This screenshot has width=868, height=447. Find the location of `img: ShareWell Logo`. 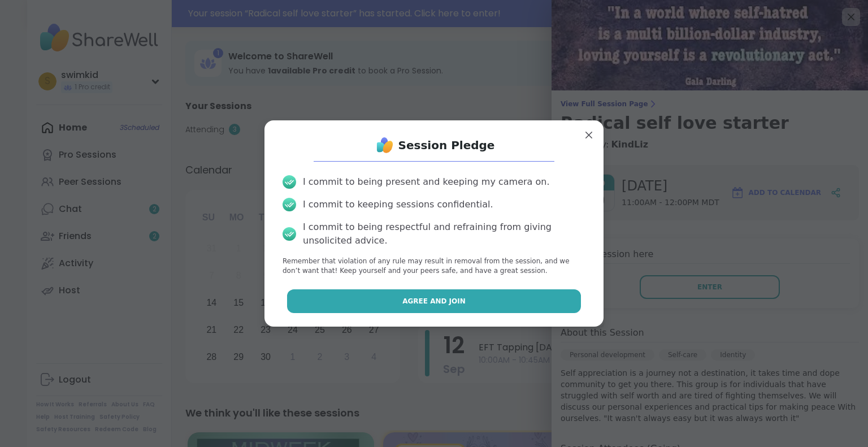

img: ShareWell Logo is located at coordinates (385, 145).